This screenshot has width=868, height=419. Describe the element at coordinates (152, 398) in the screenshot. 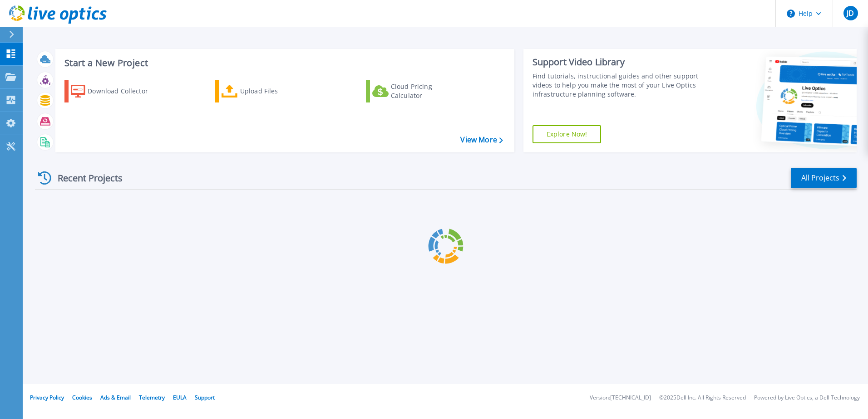

I see `a: Telemetry` at that location.